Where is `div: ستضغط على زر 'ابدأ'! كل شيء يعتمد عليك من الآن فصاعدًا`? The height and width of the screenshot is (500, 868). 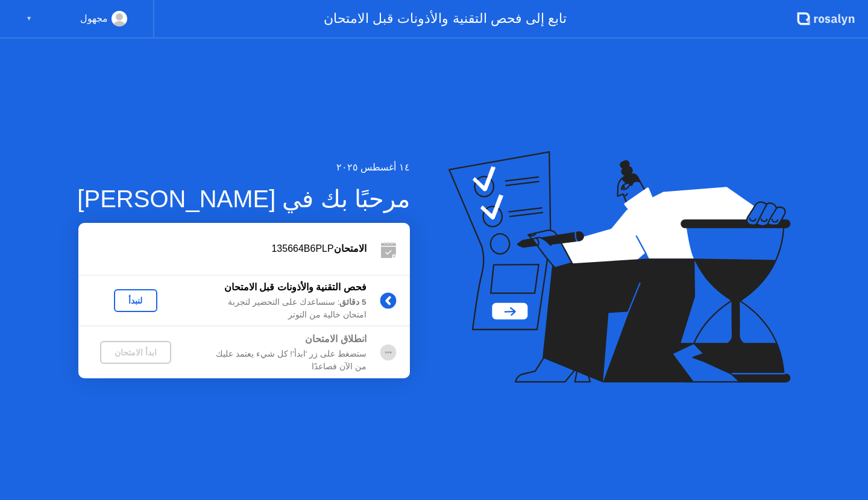
div: ستضغط على زر 'ابدأ'! كل شيء يعتمد عليك من الآن فصاعدًا is located at coordinates (280, 360).